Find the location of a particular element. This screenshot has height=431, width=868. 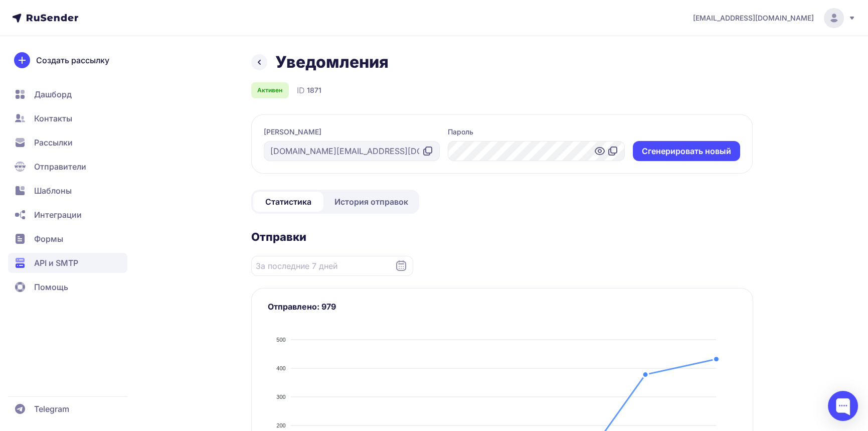

tspan: 300 is located at coordinates (281, 396).